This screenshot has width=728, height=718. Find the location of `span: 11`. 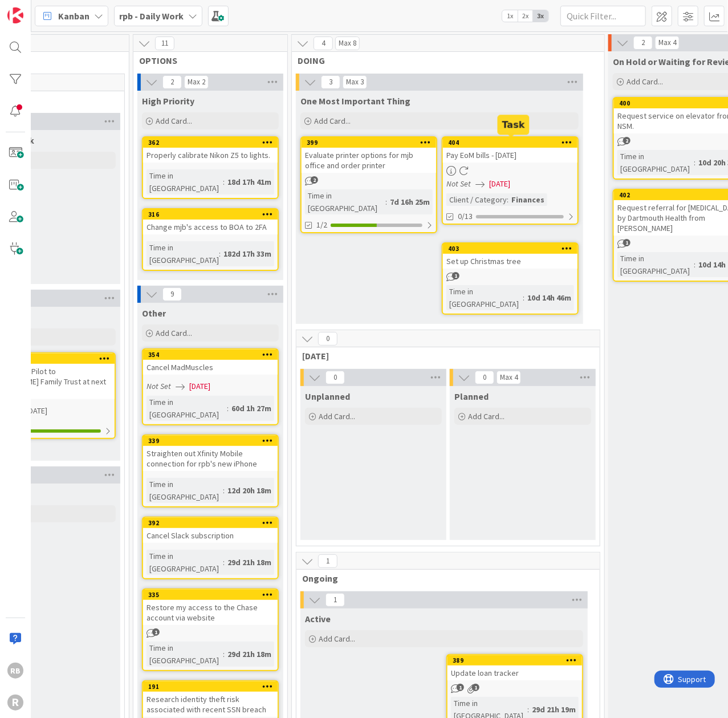

span: 11 is located at coordinates (165, 43).